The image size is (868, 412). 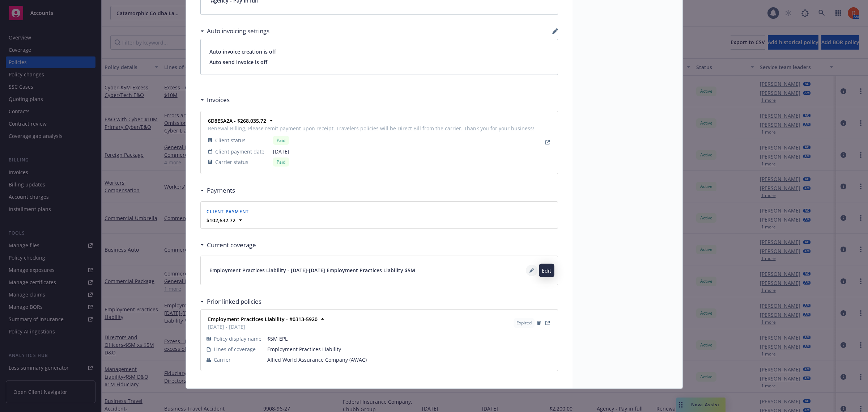 I want to click on div: Invoices, so click(x=214, y=100).